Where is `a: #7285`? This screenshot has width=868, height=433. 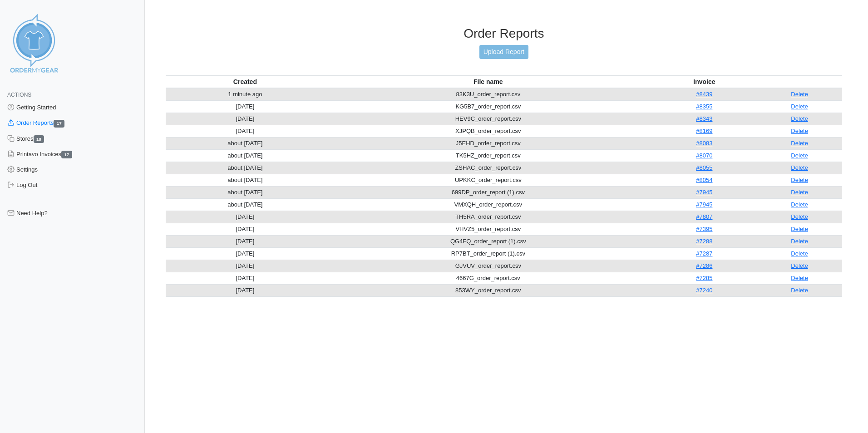
a: #7285 is located at coordinates (704, 278).